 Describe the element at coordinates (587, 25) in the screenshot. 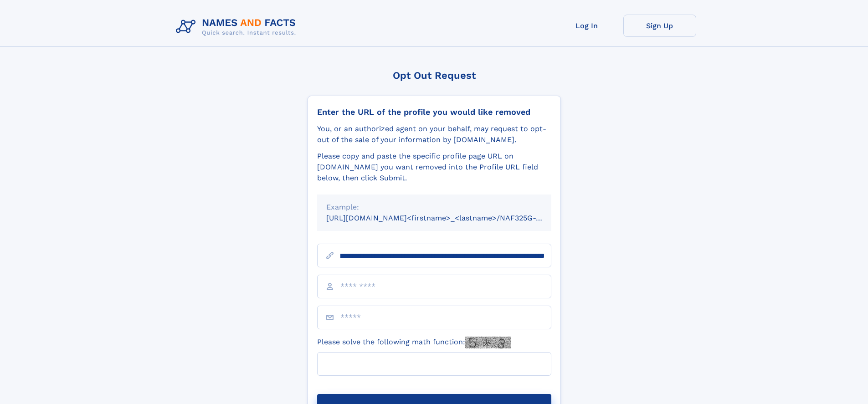

I see `a: Log In` at that location.